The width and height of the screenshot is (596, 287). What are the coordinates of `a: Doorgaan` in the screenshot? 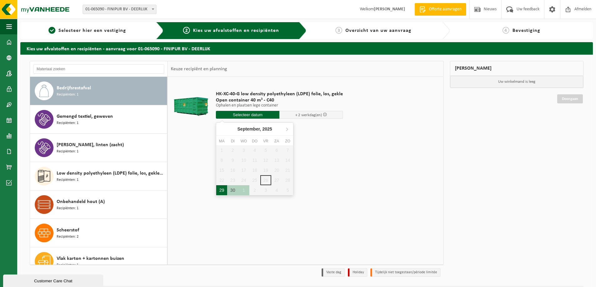 It's located at (570, 99).